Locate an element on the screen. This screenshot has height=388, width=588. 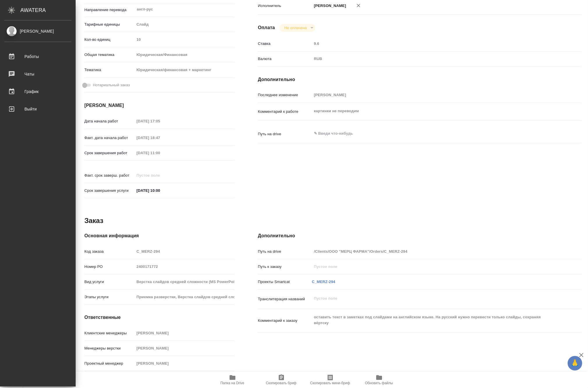
p: Номер РО is located at coordinates (109, 266).